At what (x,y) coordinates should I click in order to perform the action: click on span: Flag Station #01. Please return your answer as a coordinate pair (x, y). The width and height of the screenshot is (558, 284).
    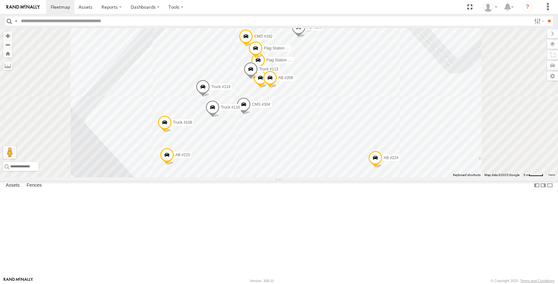
    Looking at the image, I should click on (280, 60).